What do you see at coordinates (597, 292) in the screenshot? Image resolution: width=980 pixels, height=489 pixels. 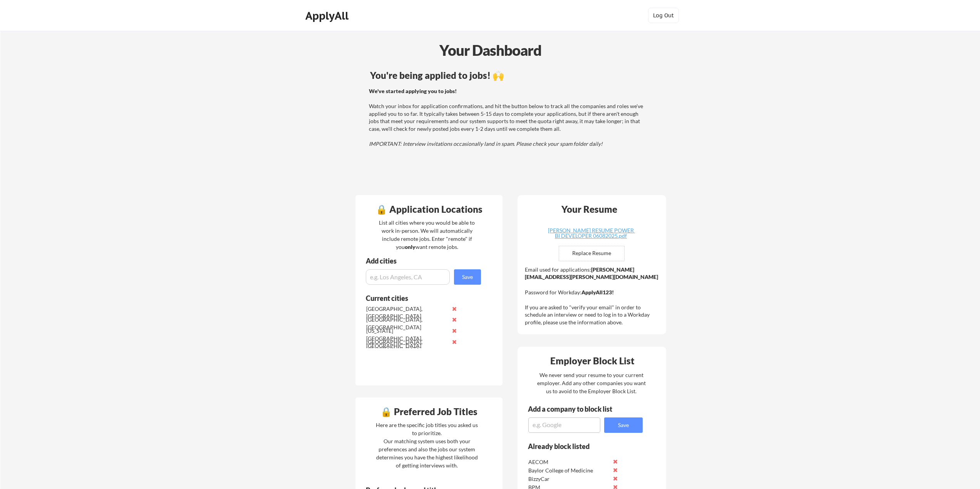 I see `strong: ApplyAll123!` at bounding box center [597, 292].